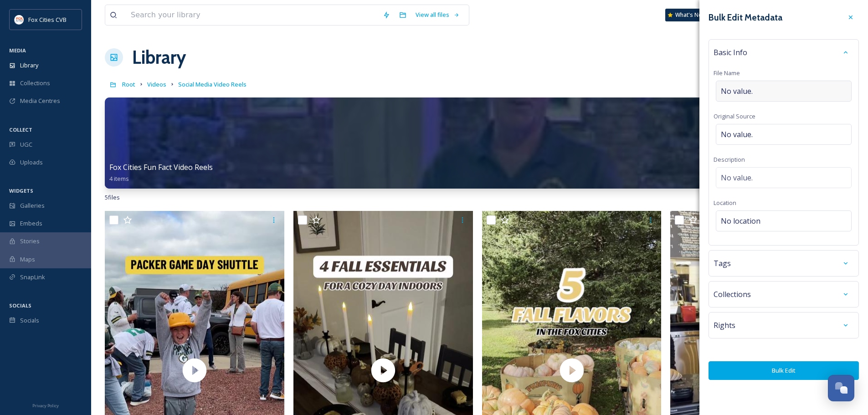 This screenshot has width=868, height=415. I want to click on span: Stories, so click(30, 241).